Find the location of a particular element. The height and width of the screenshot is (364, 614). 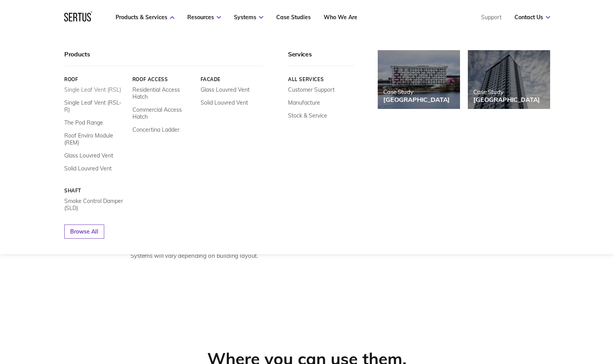

a: All services is located at coordinates (321, 79).